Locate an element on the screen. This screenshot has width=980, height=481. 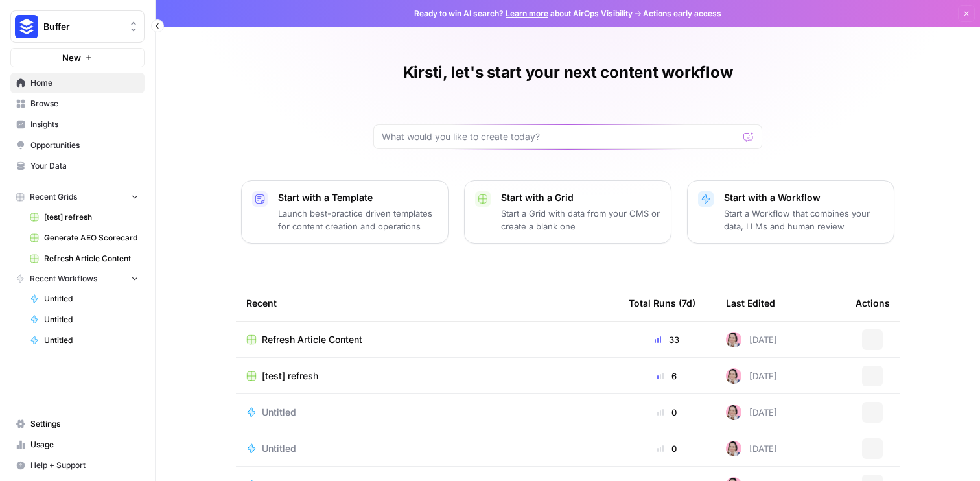
img: Buffer Logo is located at coordinates (27, 27).